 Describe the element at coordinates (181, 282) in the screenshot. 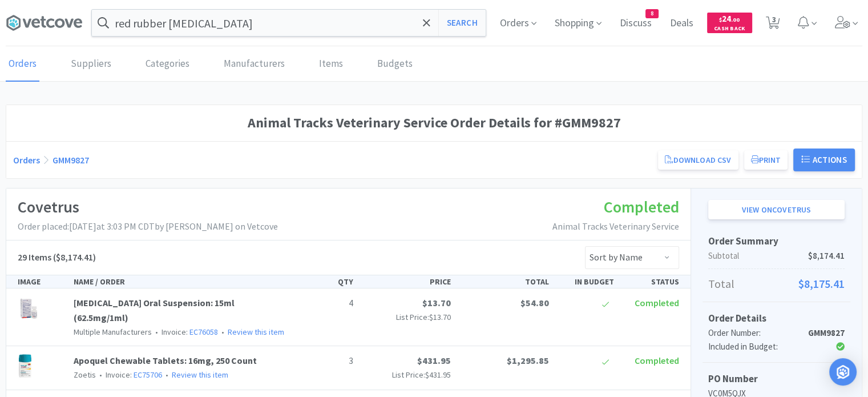

I see `div: NAME / ORDER` at that location.